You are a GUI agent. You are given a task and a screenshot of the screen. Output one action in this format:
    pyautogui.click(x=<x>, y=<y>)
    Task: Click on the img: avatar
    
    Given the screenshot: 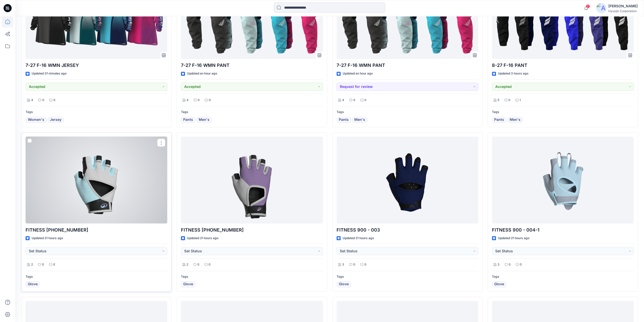 What is the action you would take?
    pyautogui.click(x=601, y=8)
    